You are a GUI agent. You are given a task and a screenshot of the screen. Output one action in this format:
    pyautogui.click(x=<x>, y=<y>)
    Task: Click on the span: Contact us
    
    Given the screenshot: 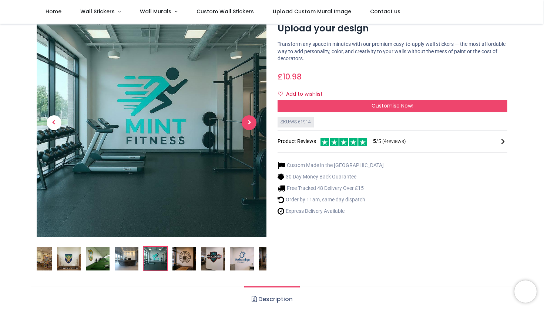 What is the action you would take?
    pyautogui.click(x=385, y=11)
    